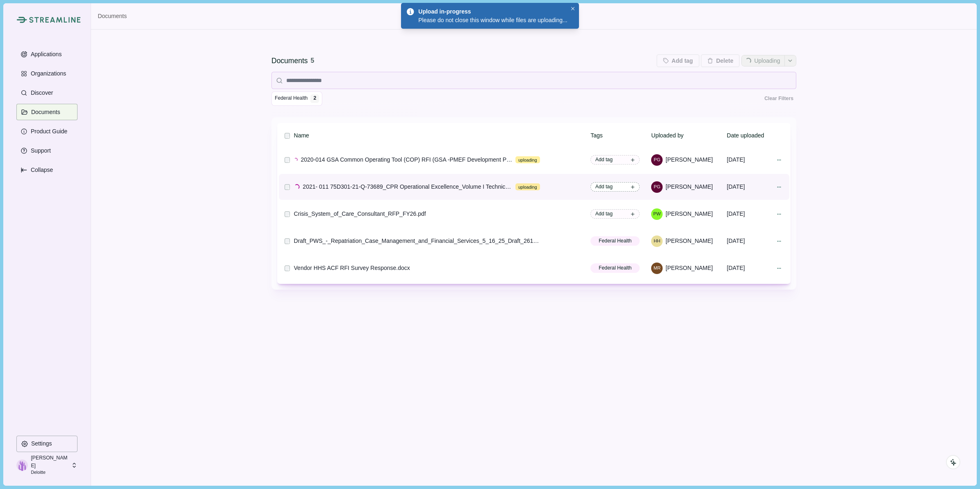  What do you see at coordinates (46, 444) in the screenshot?
I see `button: Settings` at bounding box center [46, 444].